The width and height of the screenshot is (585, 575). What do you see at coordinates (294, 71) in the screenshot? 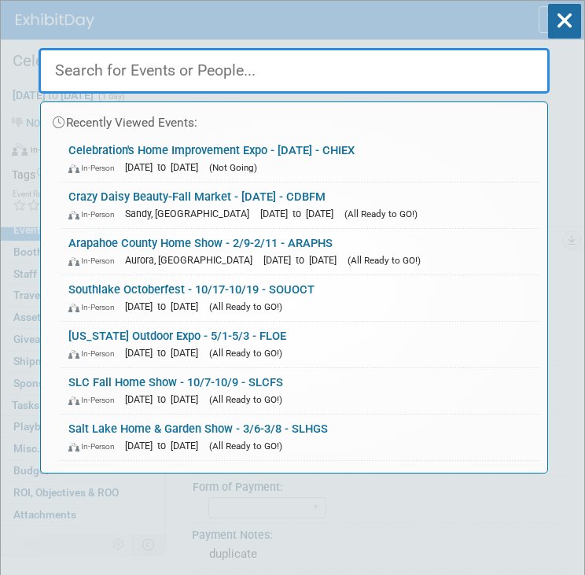
I see `input: Search for Events or People...` at bounding box center [294, 71].